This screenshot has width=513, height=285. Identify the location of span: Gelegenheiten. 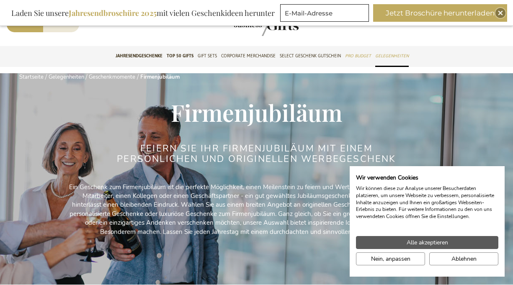
(392, 56).